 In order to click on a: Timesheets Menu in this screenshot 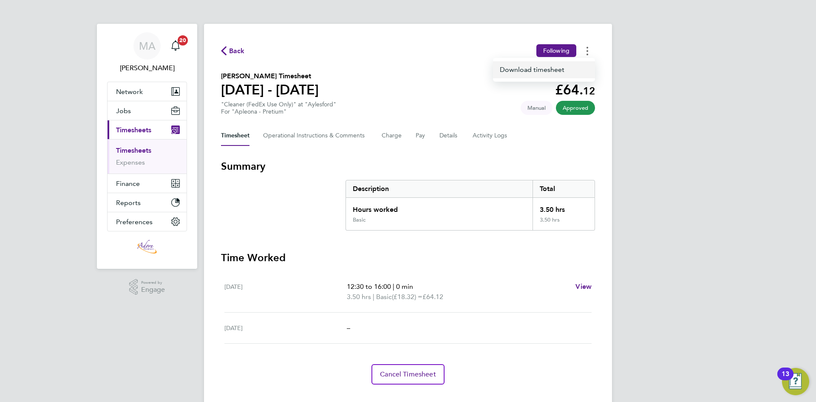, I will do `click(544, 70)`.